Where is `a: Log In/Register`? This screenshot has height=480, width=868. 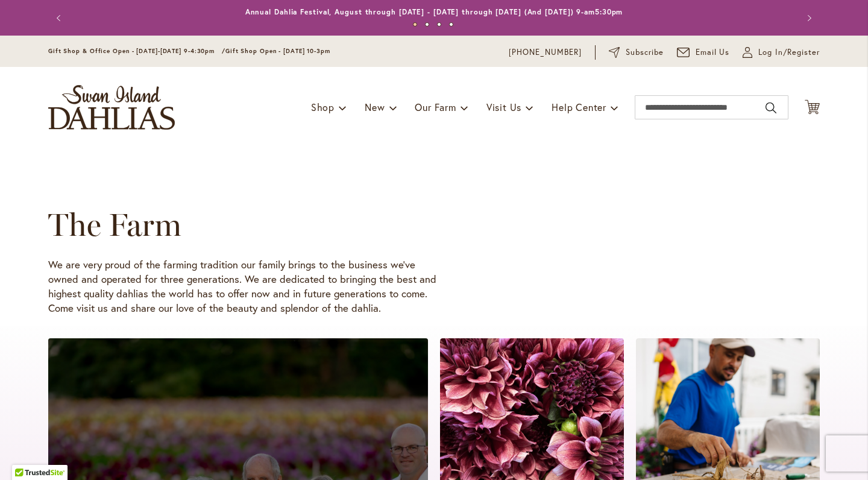
a: Log In/Register is located at coordinates (782, 52).